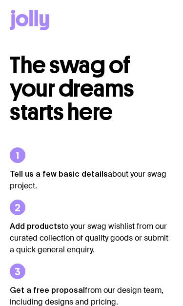  I want to click on span: The swag of your dreams starts here, so click(72, 88).